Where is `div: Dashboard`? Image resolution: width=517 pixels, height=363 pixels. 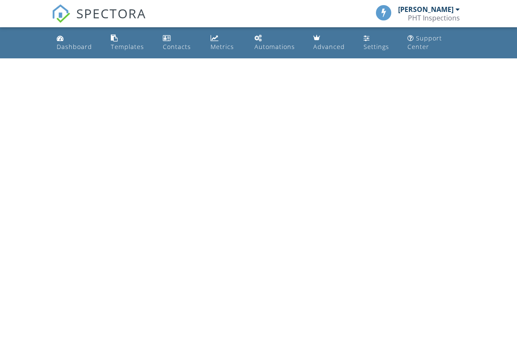
div: Dashboard is located at coordinates (74, 46).